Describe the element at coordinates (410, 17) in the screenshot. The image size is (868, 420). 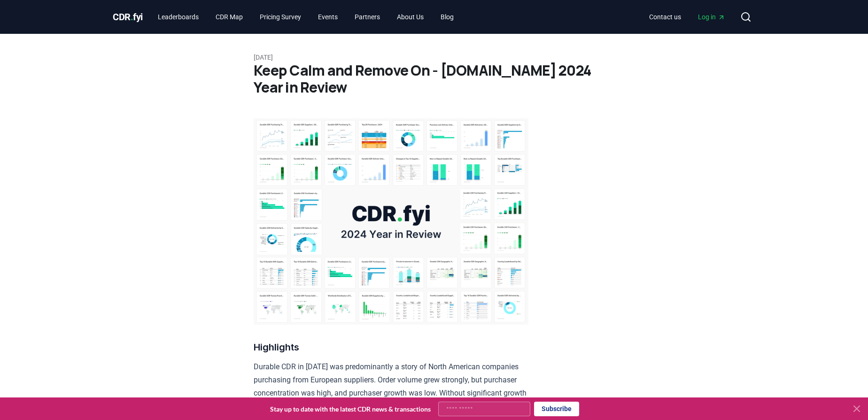
I see `a: About Us` at that location.